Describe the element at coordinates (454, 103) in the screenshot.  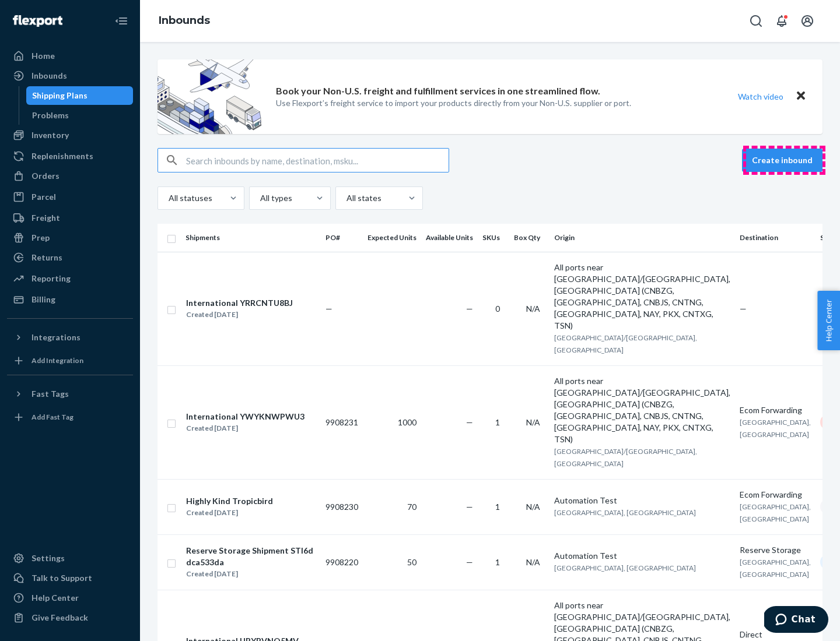
I see `p: Use Flexport’s freight service to import your products directly from your Non-U.S. supplier or port.` at that location.